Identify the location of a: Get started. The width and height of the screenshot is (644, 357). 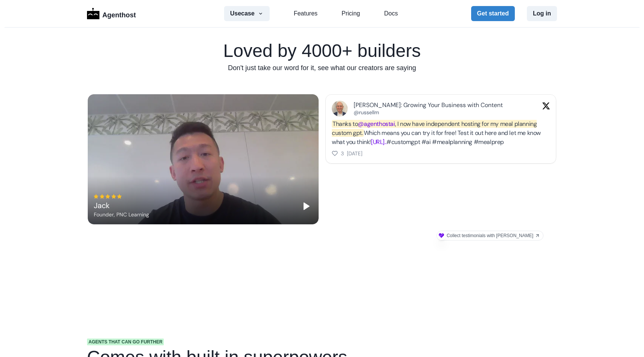
(493, 13).